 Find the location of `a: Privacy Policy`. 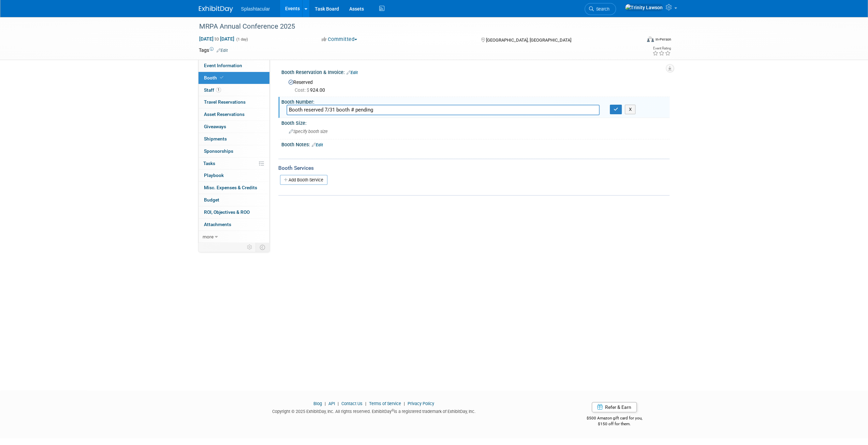

a: Privacy Policy is located at coordinates (421, 403).